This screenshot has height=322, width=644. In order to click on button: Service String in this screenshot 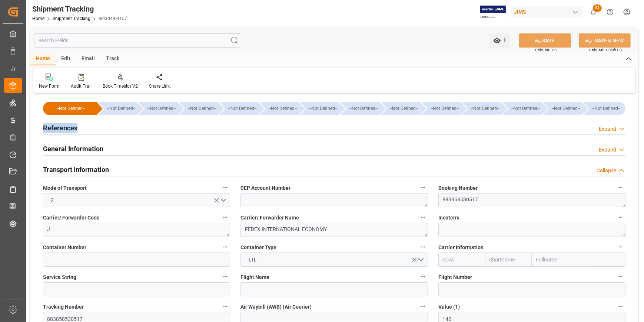, I will do `click(225, 276)`.